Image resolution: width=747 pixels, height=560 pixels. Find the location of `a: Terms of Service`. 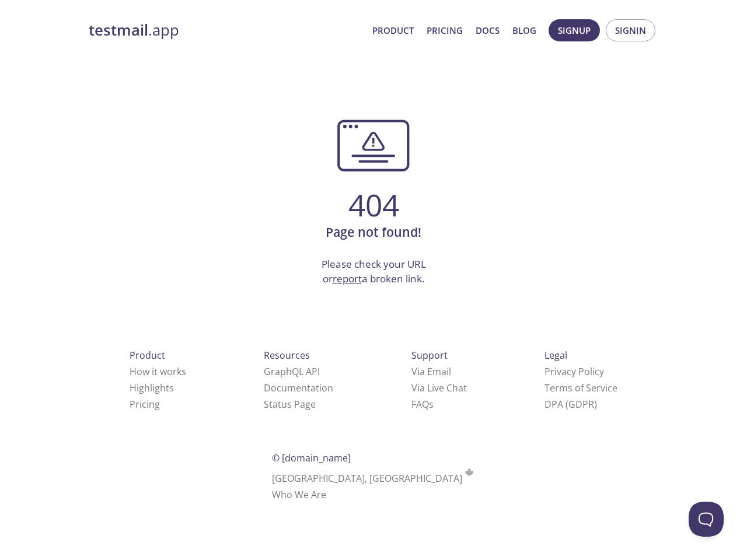

a: Terms of Service is located at coordinates (581, 388).